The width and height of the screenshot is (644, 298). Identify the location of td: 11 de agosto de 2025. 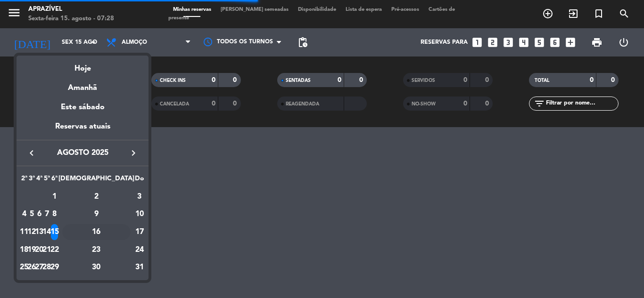
(24, 232).